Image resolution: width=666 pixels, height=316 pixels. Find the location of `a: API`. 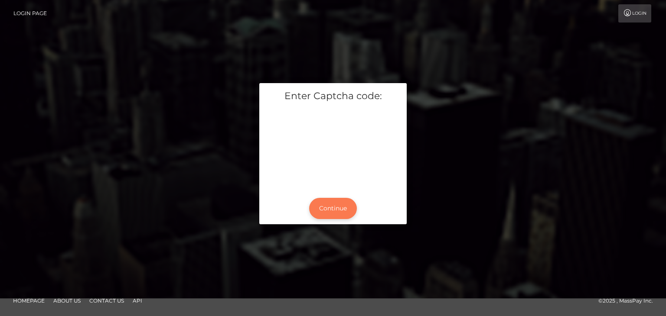

a: API is located at coordinates (137, 301).